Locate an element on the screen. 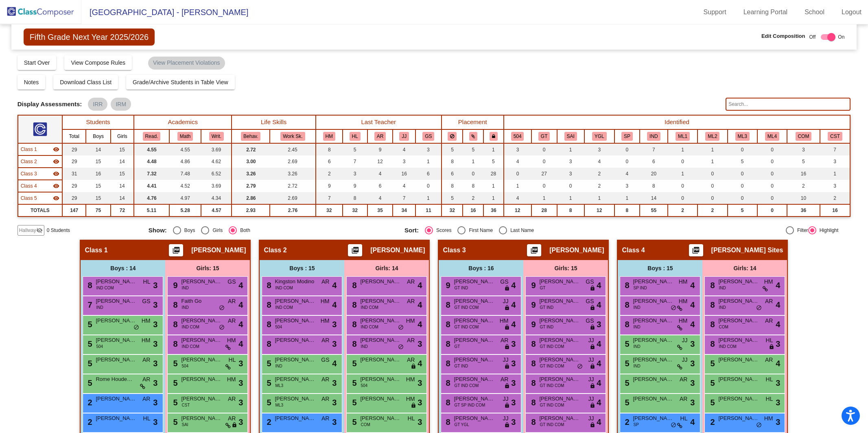 The height and width of the screenshot is (433, 868). button: Start Over is located at coordinates (37, 62).